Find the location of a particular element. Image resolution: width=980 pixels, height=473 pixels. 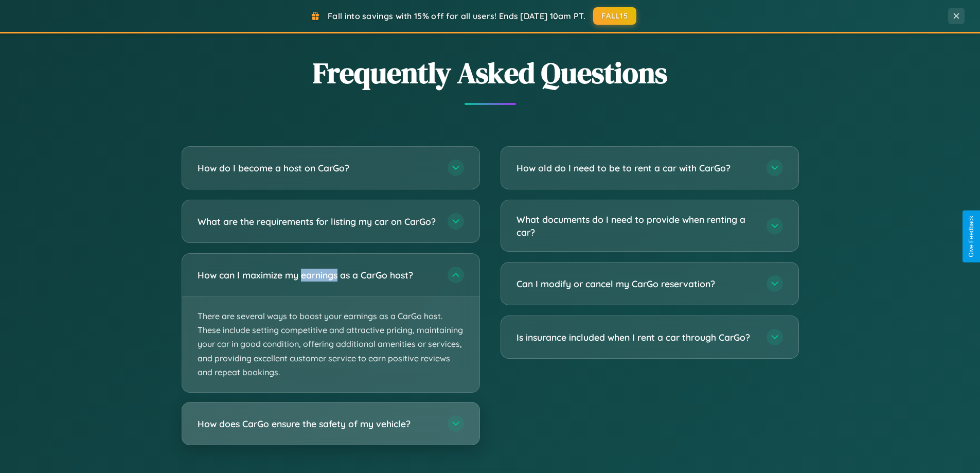

h3: How do I become a host on CarGo? is located at coordinates (318, 168).